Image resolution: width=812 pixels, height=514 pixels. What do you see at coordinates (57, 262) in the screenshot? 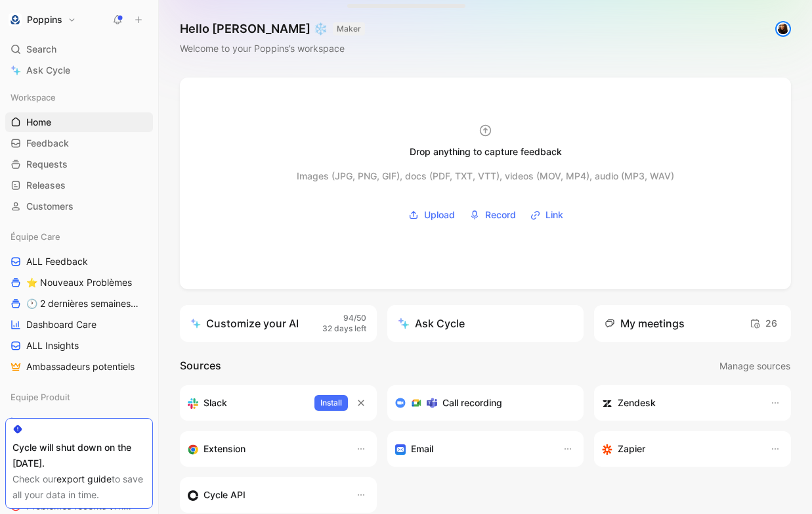
I see `span: ALL Feedback` at bounding box center [57, 262].